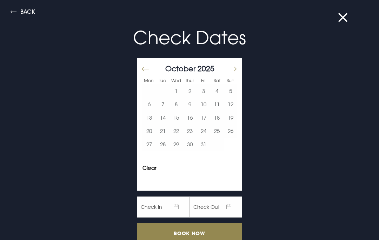 The image size is (379, 240). What do you see at coordinates (230, 91) in the screenshot?
I see `td: Choose Sunday, October 5, 2025 as your start date.` at bounding box center [230, 91].